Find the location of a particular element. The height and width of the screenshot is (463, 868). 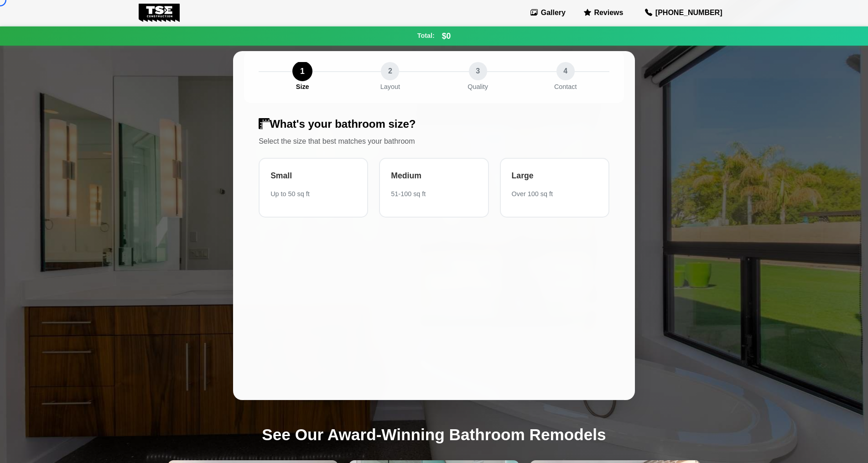

div: Quality is located at coordinates (478, 87).